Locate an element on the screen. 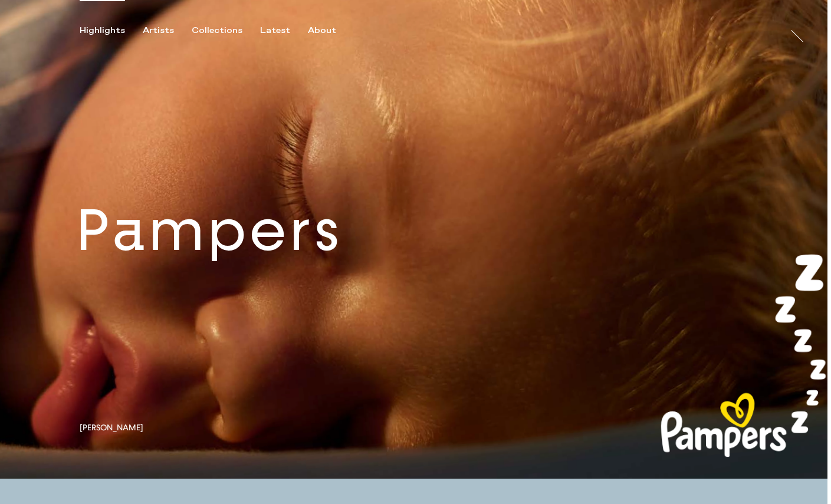 This screenshot has width=831, height=504. button: Artists is located at coordinates (167, 30).